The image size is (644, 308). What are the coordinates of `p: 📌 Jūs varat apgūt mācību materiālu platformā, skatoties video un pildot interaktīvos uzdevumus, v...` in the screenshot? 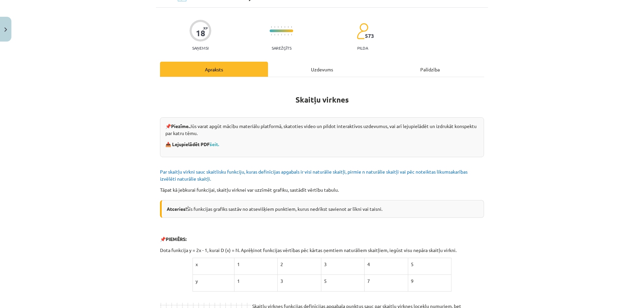 It's located at (322, 130).